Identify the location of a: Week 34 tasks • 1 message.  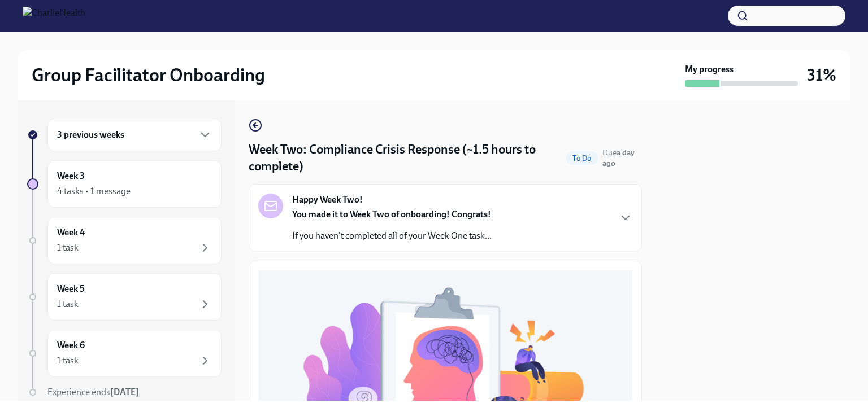
(124, 184).